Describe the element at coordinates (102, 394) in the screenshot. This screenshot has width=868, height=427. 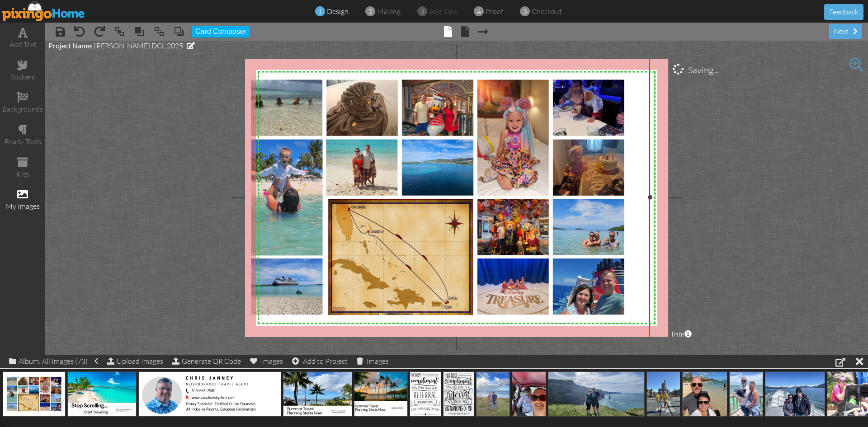
I see `img: 20250610-163451-ec273723797d-500.png` at that location.